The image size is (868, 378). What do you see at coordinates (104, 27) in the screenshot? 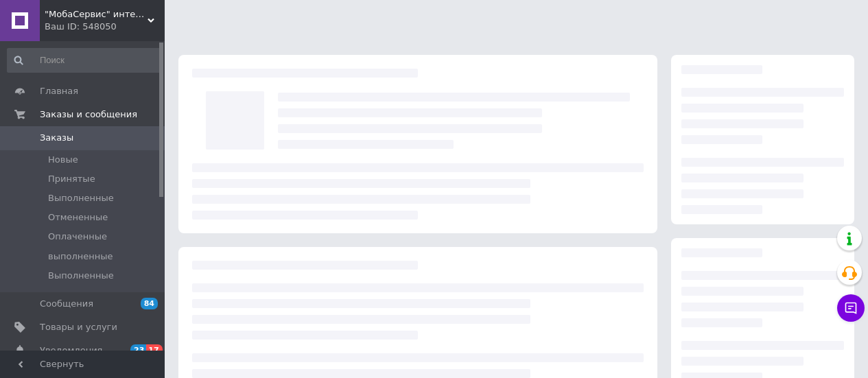
I see `div: Ваш ID: 548050` at bounding box center [104, 27].